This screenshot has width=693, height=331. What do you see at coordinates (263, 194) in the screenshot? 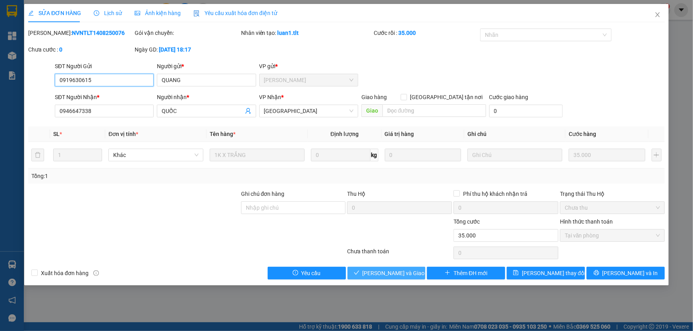
I see `label: Ghi chú đơn hàng` at bounding box center [263, 194].